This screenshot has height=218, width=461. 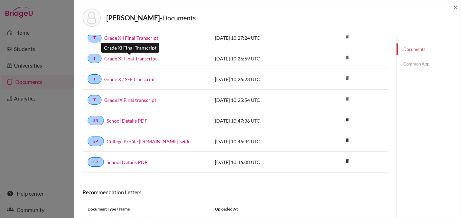 What do you see at coordinates (235, 192) in the screenshot?
I see `h6: Recommendation Letters` at bounding box center [235, 192].